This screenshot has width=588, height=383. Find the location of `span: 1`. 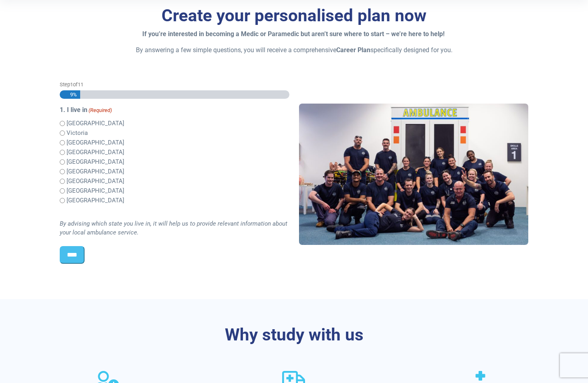

span: 1 is located at coordinates (71, 84).